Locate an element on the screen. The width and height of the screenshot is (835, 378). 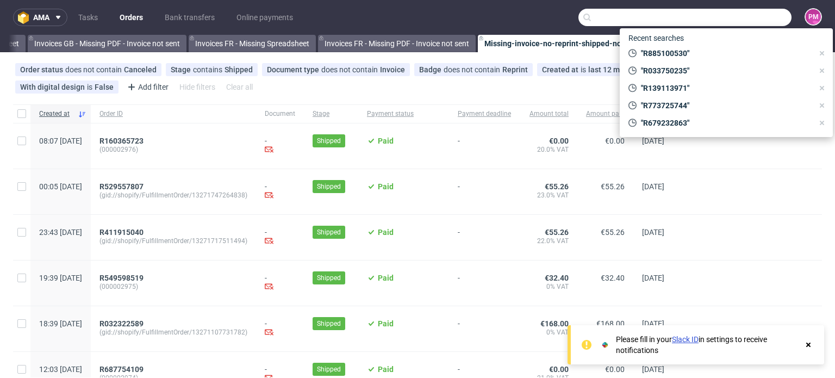
span: (000002975) is located at coordinates (173, 286).